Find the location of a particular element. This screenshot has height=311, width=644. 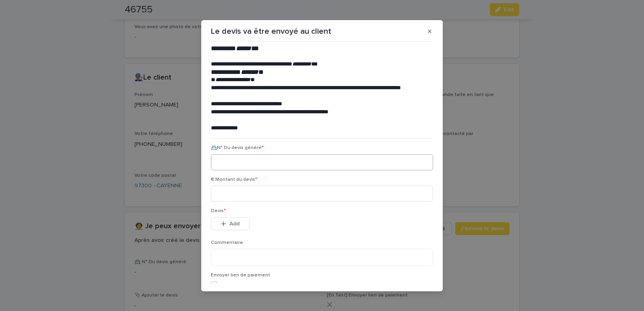

span: Envoyer lien de paiement is located at coordinates (241, 276).